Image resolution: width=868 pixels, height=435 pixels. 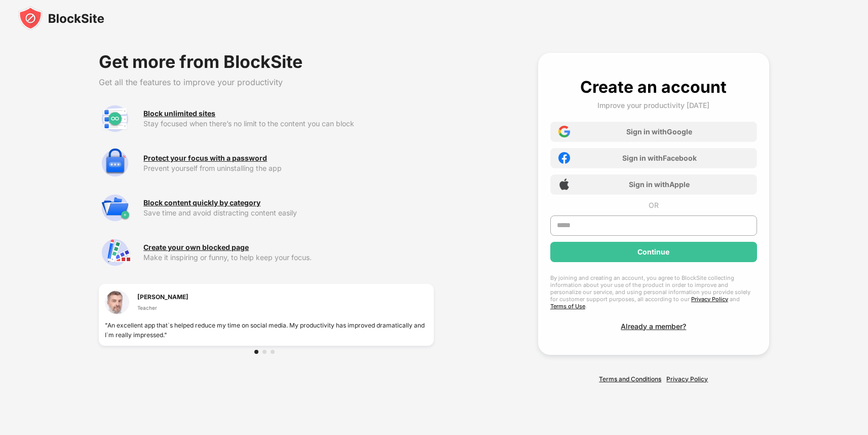 I want to click on div: Protect your focus with a password, so click(x=205, y=158).